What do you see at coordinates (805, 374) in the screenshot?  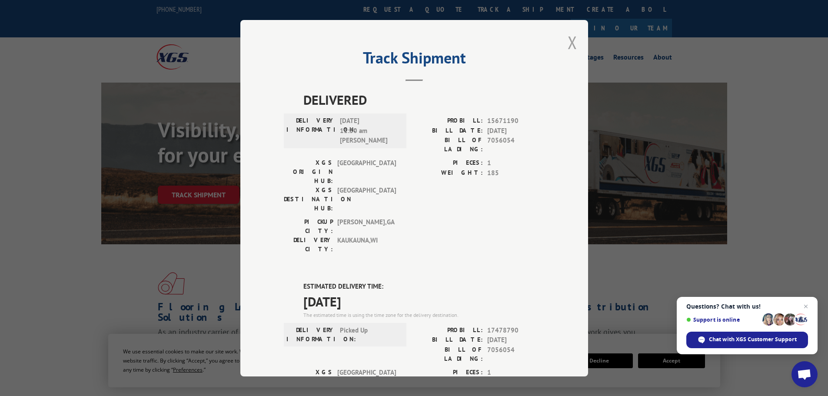 I see `div: Open chat` at bounding box center [805, 374].